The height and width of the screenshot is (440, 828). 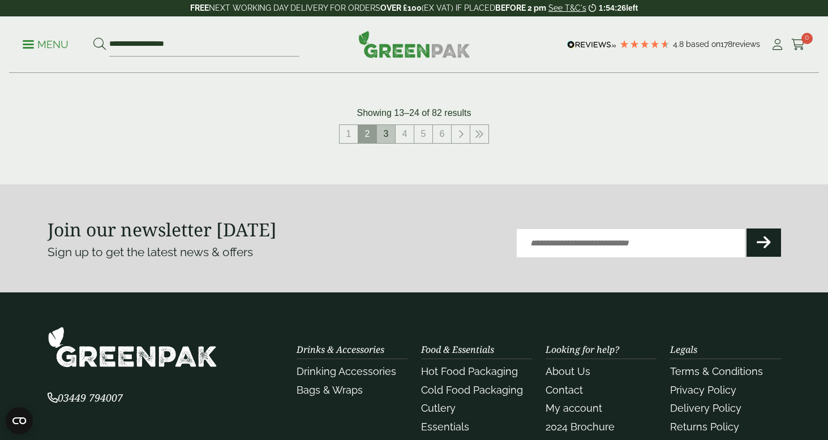 What do you see at coordinates (405, 134) in the screenshot?
I see `a: 4` at bounding box center [405, 134].